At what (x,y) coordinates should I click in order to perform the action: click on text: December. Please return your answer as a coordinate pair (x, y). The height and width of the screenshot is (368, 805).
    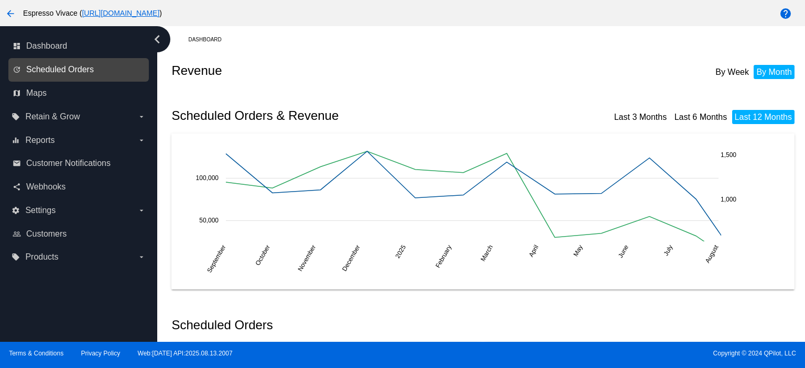
    Looking at the image, I should click on (351, 258).